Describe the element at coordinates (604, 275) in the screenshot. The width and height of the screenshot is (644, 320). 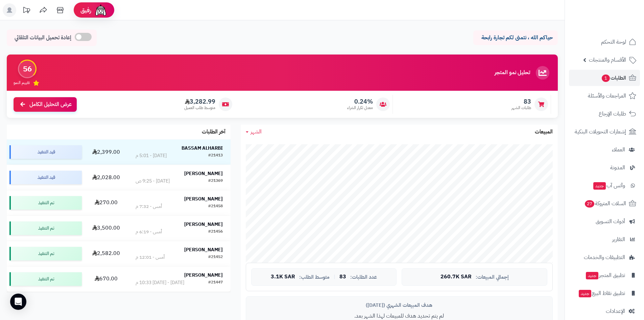
I see `a: تطبيق المتجرجديد` at that location.